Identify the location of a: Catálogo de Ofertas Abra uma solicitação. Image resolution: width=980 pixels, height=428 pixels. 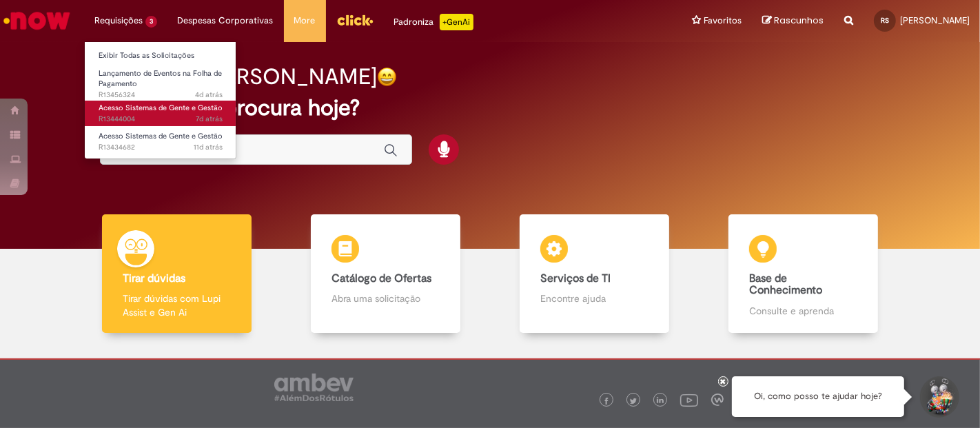
(386, 273).